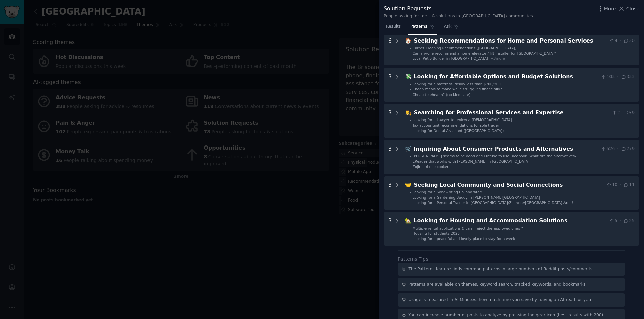  I want to click on div: Seeking Local Community and Social Connections, so click(509, 185).